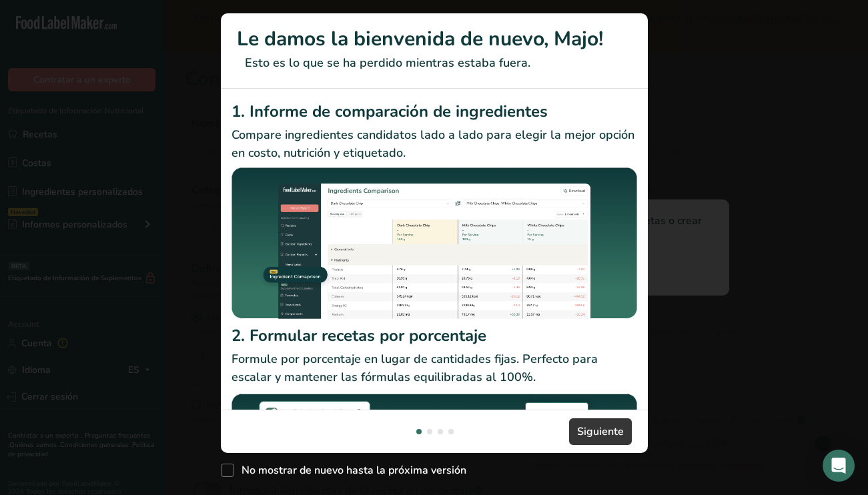 Image resolution: width=868 pixels, height=495 pixels. What do you see at coordinates (838, 466) in the screenshot?
I see `div: Open Intercom Messenger` at bounding box center [838, 466].